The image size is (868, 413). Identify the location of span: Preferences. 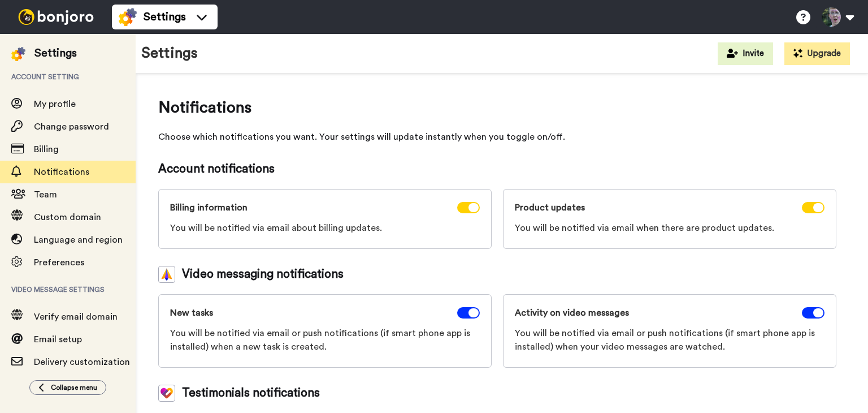
(59, 263).